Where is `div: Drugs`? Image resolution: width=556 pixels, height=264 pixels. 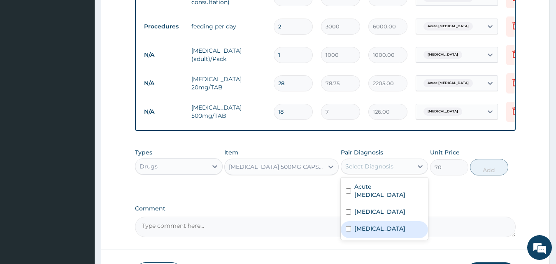
div: Drugs is located at coordinates (148, 166).